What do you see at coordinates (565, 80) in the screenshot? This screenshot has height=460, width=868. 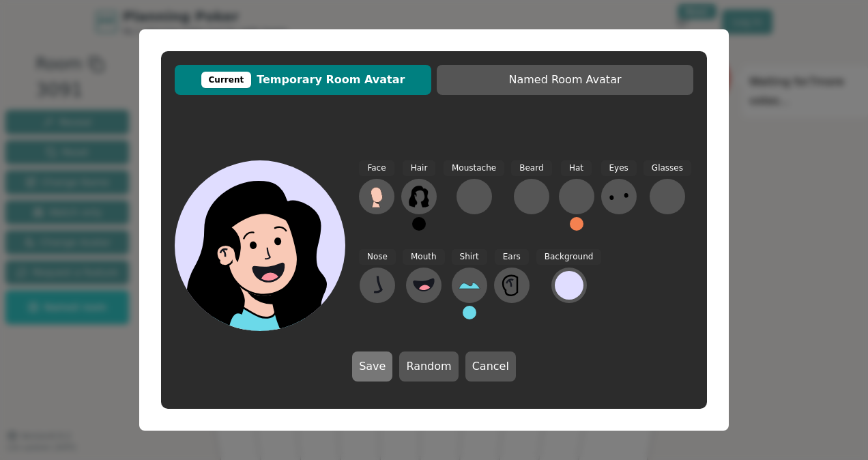 I see `button: Named Room Avatar` at bounding box center [565, 80].